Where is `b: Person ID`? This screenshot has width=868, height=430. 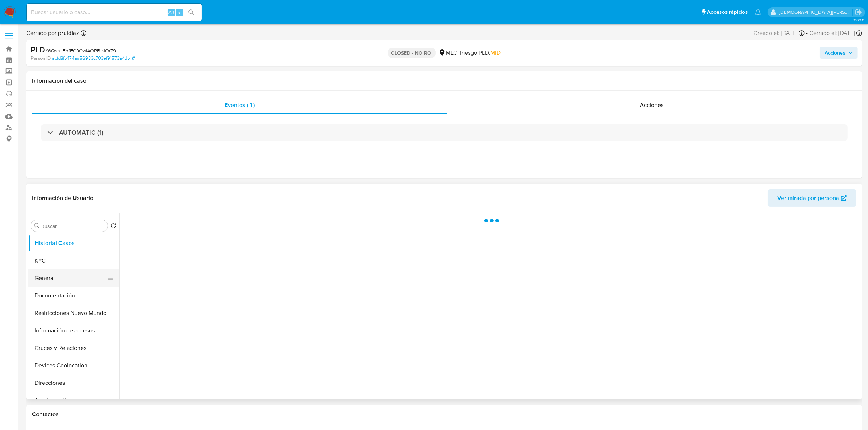 b: Person ID is located at coordinates (40, 58).